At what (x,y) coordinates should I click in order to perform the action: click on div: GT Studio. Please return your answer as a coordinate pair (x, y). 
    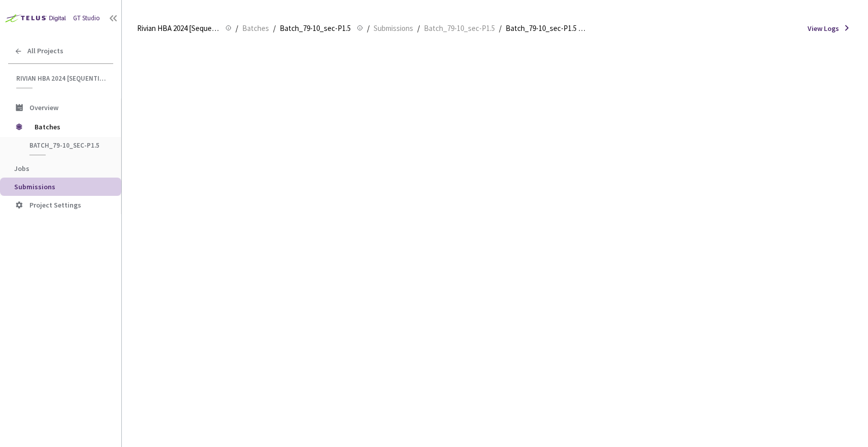
    Looking at the image, I should click on (86, 19).